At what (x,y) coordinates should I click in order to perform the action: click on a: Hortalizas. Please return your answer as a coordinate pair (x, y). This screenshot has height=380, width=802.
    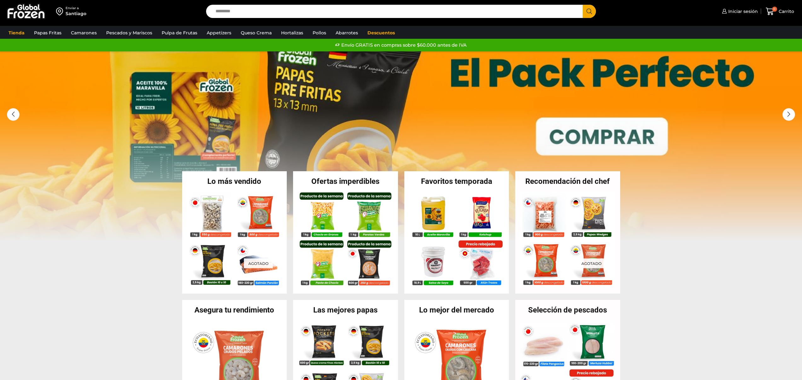
    Looking at the image, I should click on (292, 33).